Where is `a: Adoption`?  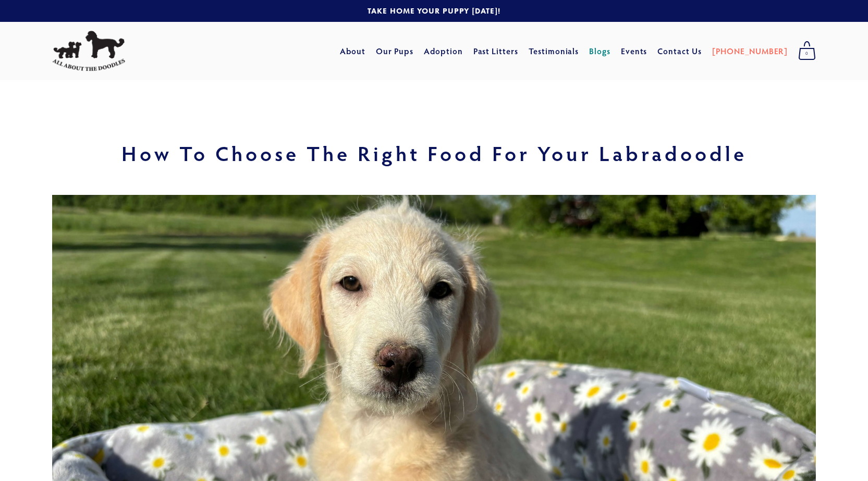 a: Adoption is located at coordinates (443, 51).